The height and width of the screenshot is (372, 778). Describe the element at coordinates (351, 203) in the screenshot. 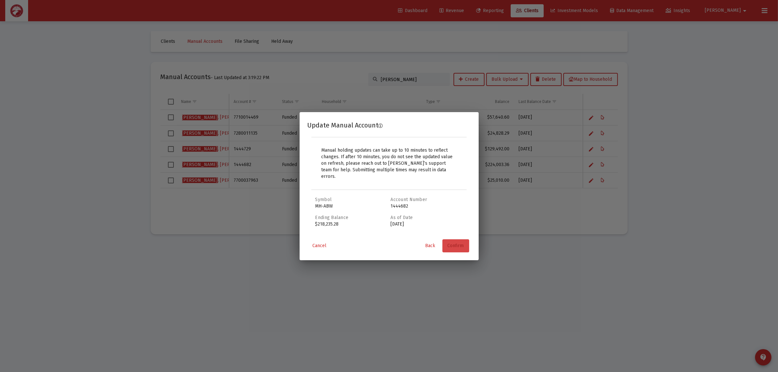

I see `div: MH-ABW` at that location.